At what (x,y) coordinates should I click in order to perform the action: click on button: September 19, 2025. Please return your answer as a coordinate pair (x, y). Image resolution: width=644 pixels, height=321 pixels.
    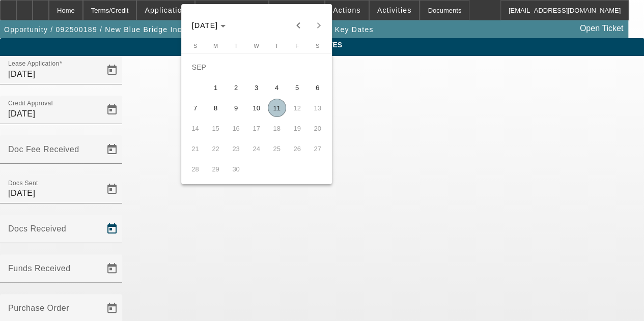
    Looking at the image, I should click on (297, 128).